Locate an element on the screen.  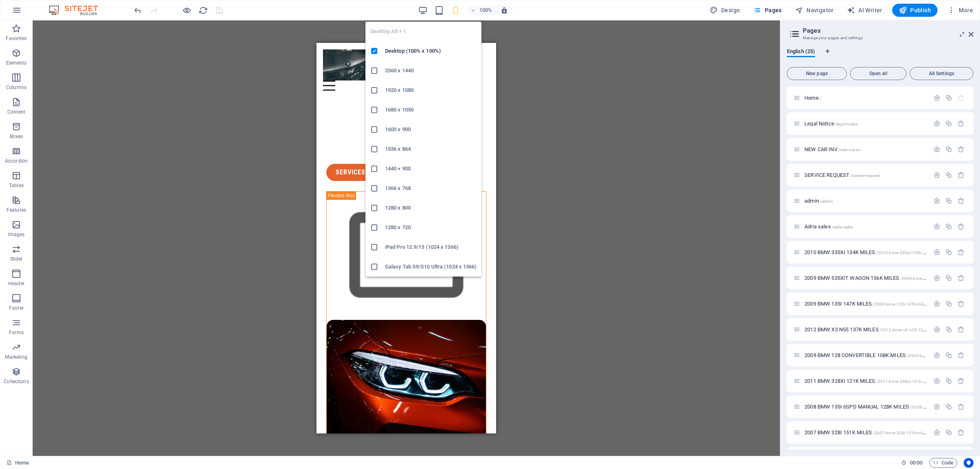
span: /legal-notice is located at coordinates (846, 124).